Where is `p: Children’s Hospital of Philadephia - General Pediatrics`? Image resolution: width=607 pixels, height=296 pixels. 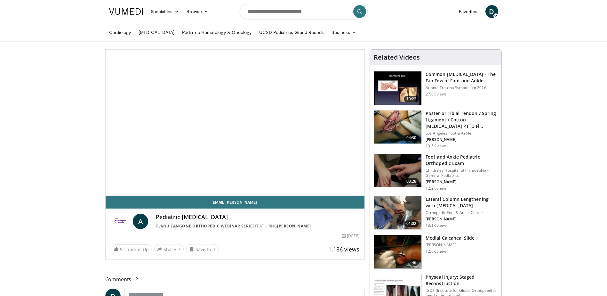
p: Children’s Hospital of Philadephia - General Pediatrics is located at coordinates (462, 173).